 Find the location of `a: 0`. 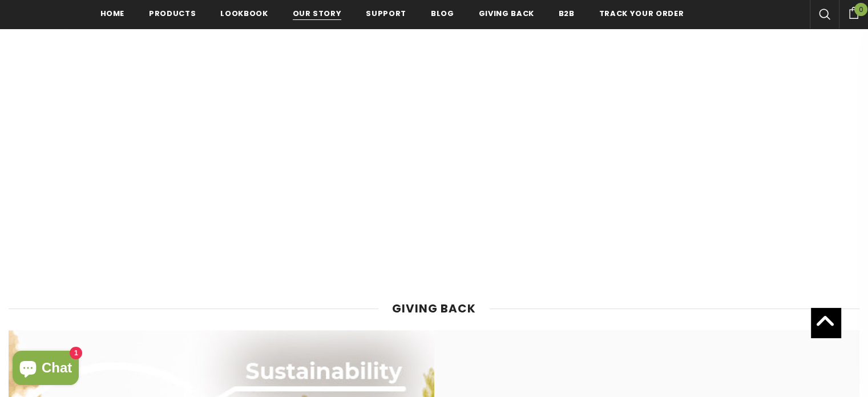

a: 0 is located at coordinates (853, 12).